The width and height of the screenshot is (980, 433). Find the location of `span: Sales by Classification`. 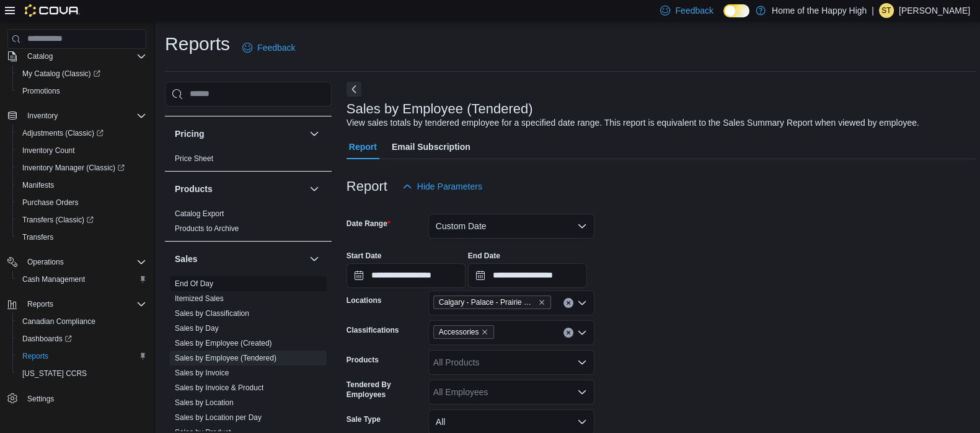

span: Sales by Classification is located at coordinates (212, 314).